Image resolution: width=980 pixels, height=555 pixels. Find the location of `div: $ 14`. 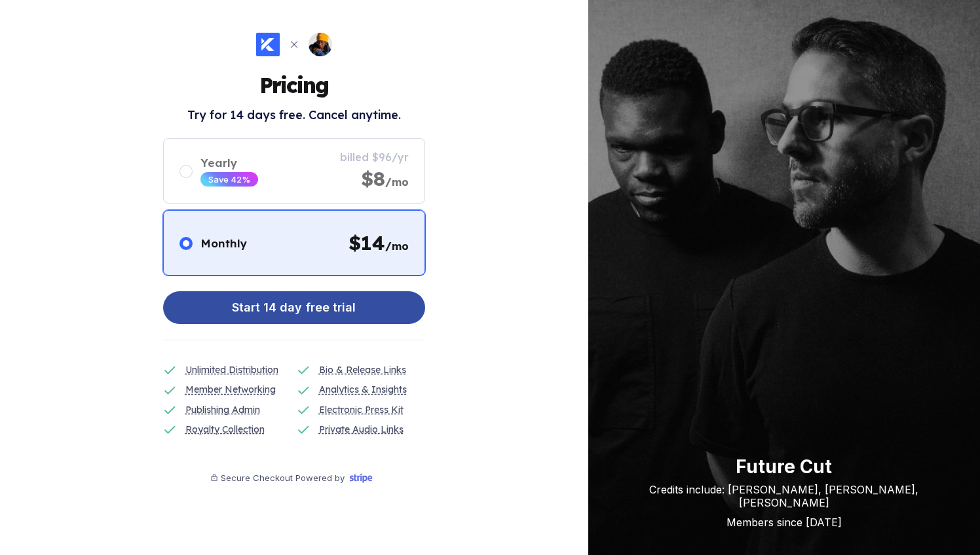

div: $ 14 is located at coordinates (379, 243).